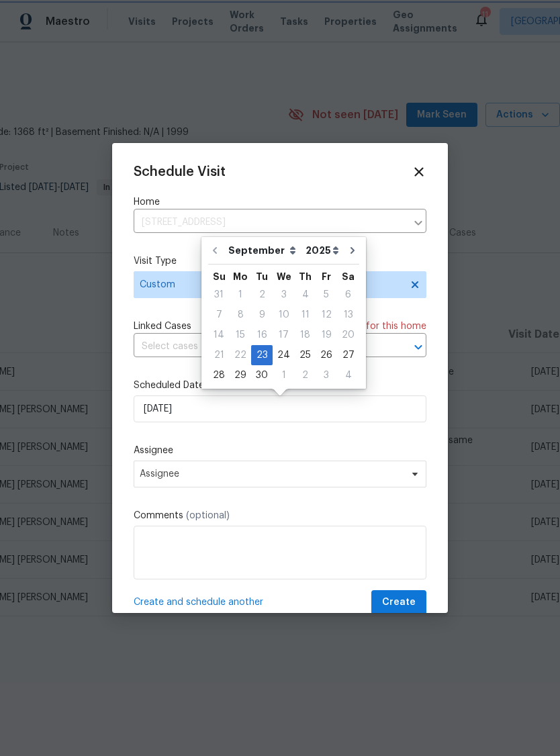 The image size is (560, 756). Describe the element at coordinates (241, 314) in the screenshot. I see `div: Mon Sep 08 2025` at that location.